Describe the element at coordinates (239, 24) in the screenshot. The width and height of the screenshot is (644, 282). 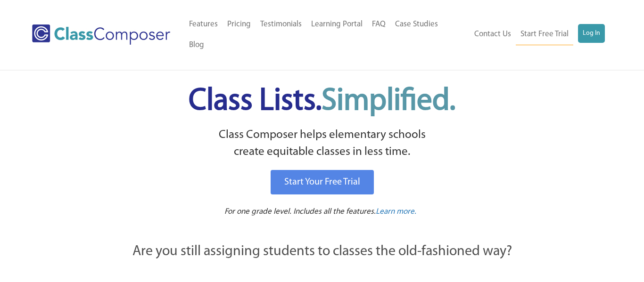
I see `a: Pricing` at that location.